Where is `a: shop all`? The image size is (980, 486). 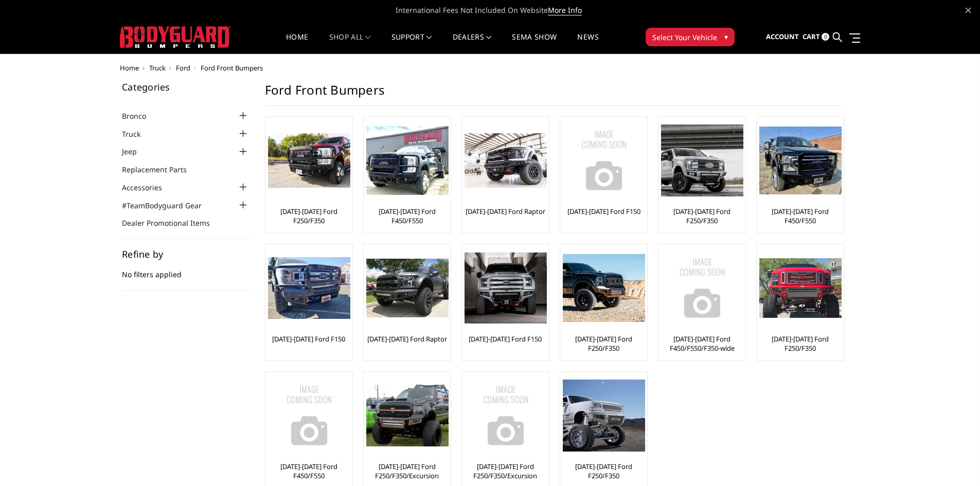 a: shop all is located at coordinates (350, 43).